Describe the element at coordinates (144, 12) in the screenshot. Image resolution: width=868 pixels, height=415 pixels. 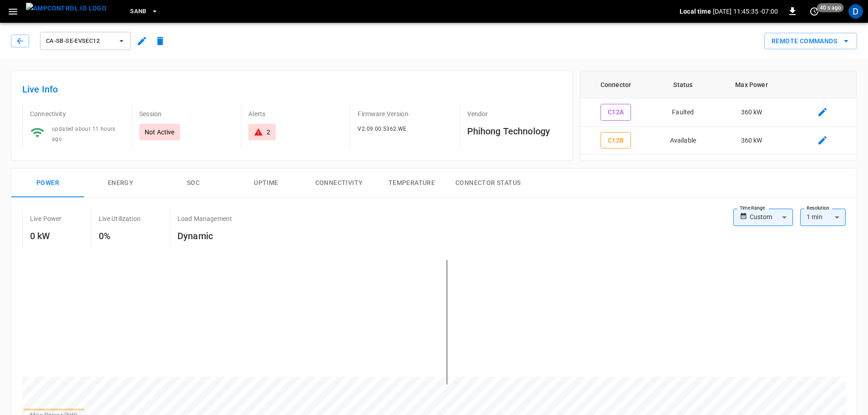
I see `button: SanB` at that location.